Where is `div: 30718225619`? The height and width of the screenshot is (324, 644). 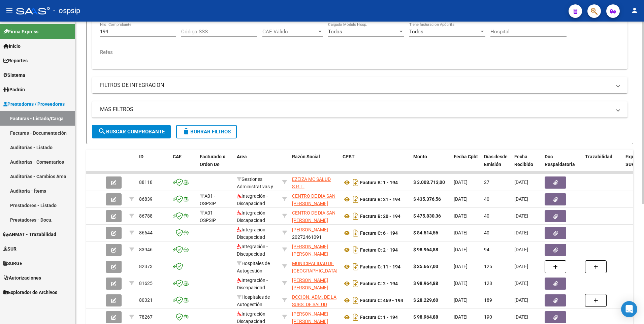 div: 30718225619 is located at coordinates (315, 182).